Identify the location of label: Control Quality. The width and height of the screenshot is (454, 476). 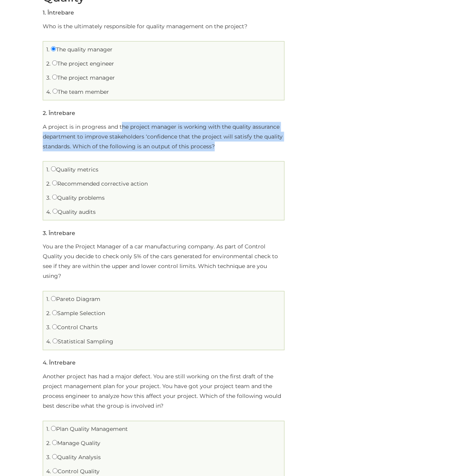
(76, 471).